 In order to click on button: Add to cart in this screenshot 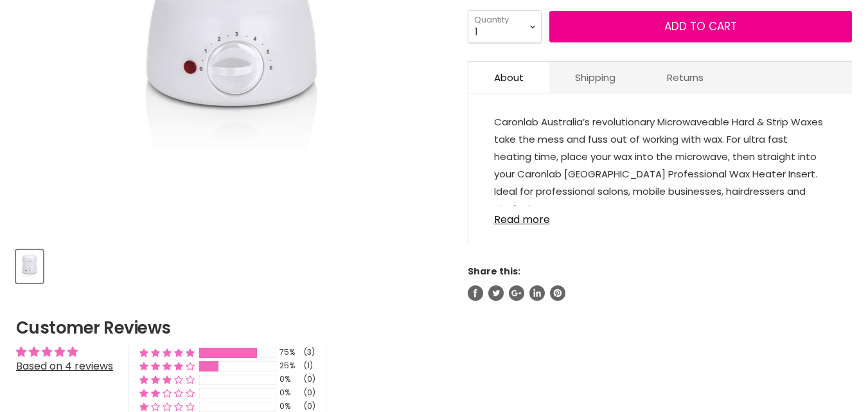, I will do `click(700, 27)`.